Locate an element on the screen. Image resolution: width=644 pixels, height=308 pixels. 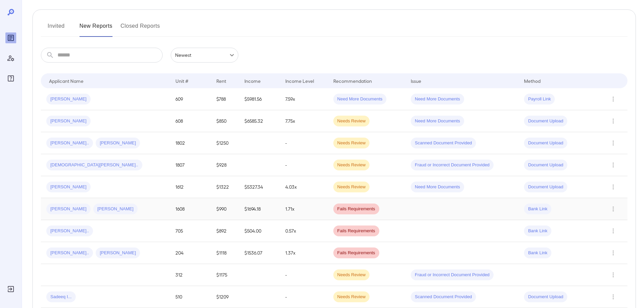
td: 608 is located at coordinates (190, 121).